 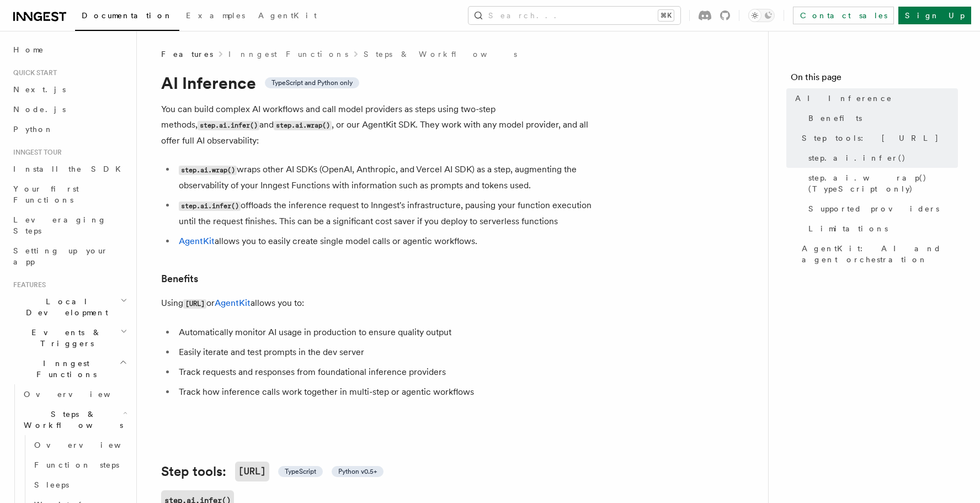 What do you see at coordinates (382, 125) in the screenshot?
I see `p: You can build complex AI workflows and call model providers as steps using two-step methods, and ...` at bounding box center [382, 125].